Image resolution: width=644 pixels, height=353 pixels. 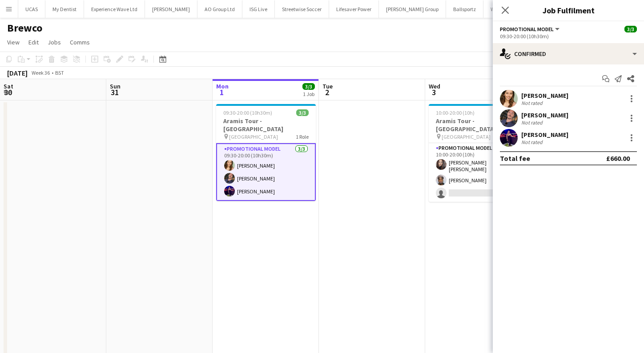 I want to click on button: Streetwise Soccer, so click(x=302, y=9).